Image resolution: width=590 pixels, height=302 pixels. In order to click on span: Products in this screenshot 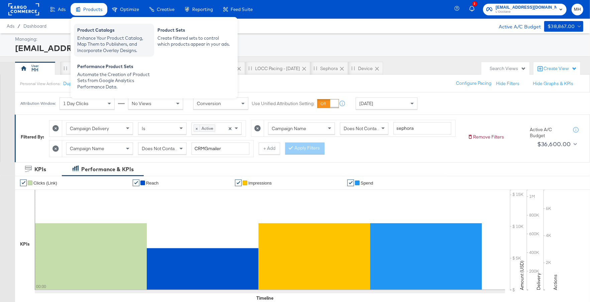, I will do `click(93, 9)`.